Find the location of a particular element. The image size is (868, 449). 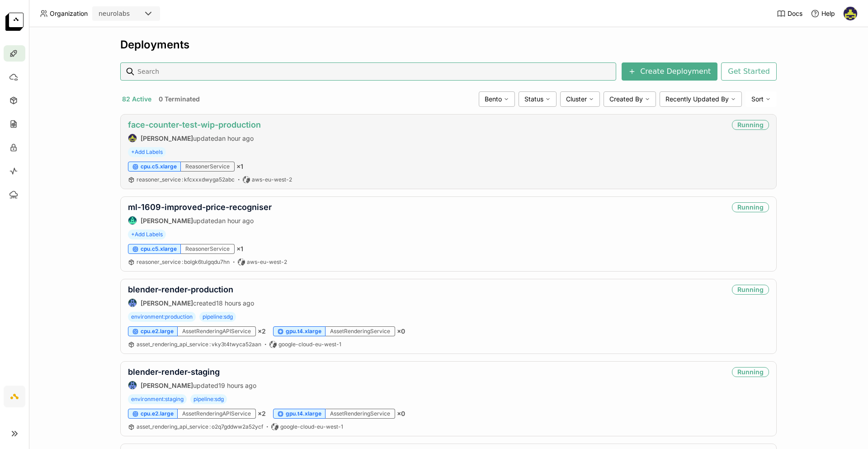

span: environment:staging is located at coordinates (157, 399).